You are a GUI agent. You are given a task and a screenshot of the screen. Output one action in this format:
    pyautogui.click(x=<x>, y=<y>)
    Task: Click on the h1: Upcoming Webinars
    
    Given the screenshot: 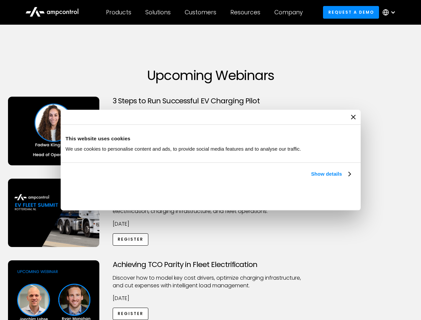 What is the action you would take?
    pyautogui.click(x=211, y=75)
    